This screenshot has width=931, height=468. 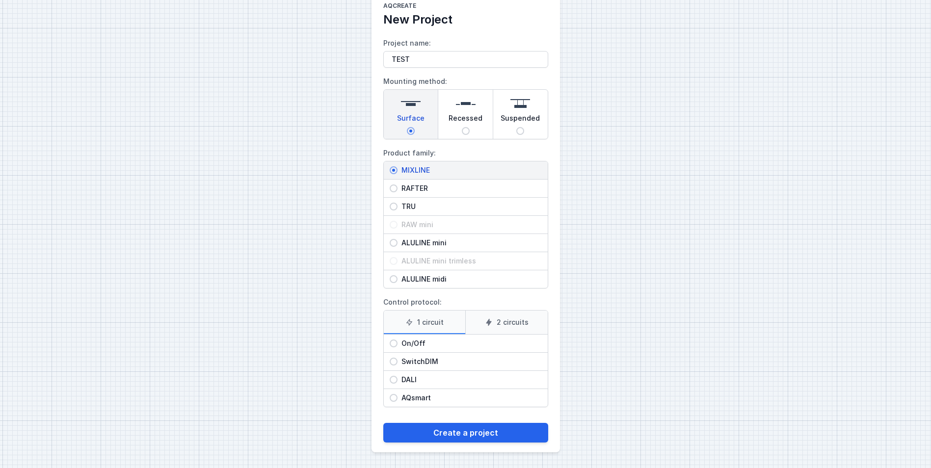 What do you see at coordinates (394, 344) in the screenshot?
I see `input: On/Off` at bounding box center [394, 344].